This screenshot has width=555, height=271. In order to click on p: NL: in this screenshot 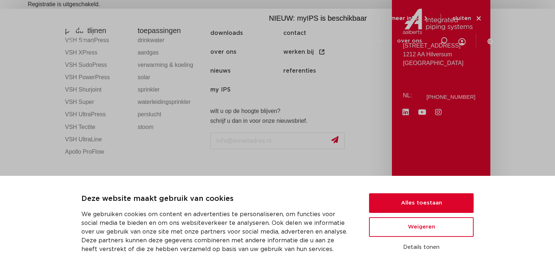, I will do `click(409, 96)`.